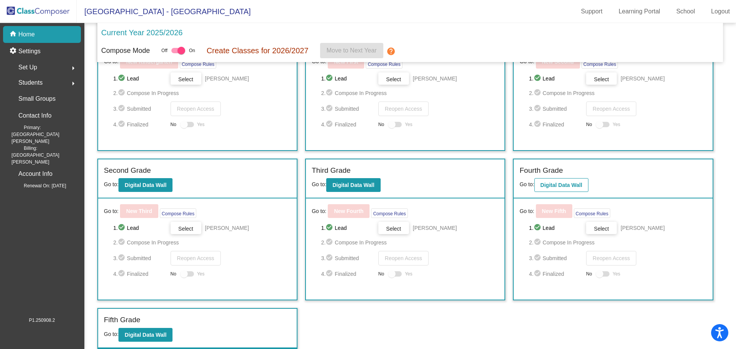 Image resolution: width=736 pixels, height=349 pixels. I want to click on span: Students, so click(30, 83).